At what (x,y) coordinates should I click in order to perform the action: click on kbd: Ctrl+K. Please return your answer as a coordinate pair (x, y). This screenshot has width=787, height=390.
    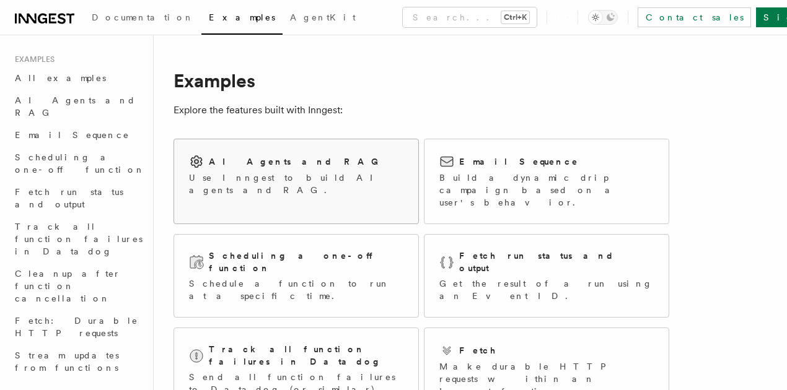
    Looking at the image, I should click on (515, 17).